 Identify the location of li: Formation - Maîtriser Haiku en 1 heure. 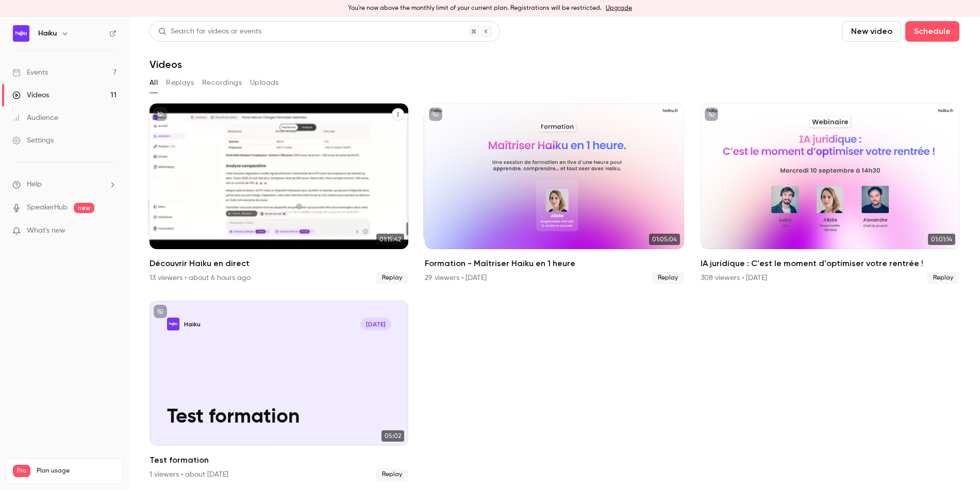
(554, 194).